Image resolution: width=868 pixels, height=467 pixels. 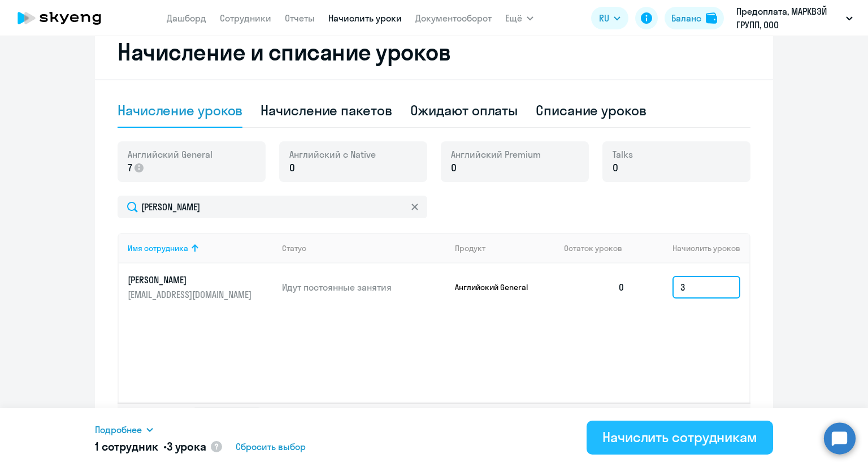 I want to click on p: Английский General, so click(x=497, y=287).